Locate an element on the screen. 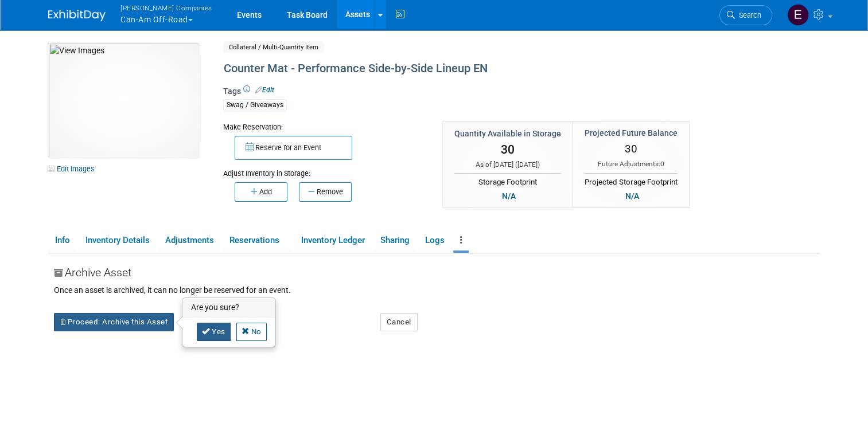 The image size is (868, 423). div: Storage Footprint is located at coordinates (508, 181).